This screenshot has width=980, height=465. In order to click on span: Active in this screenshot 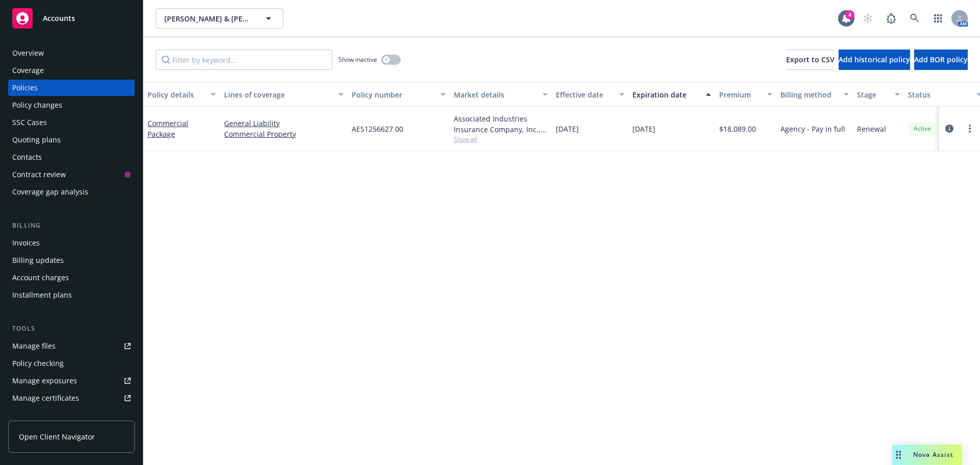, I will do `click(923, 129)`.